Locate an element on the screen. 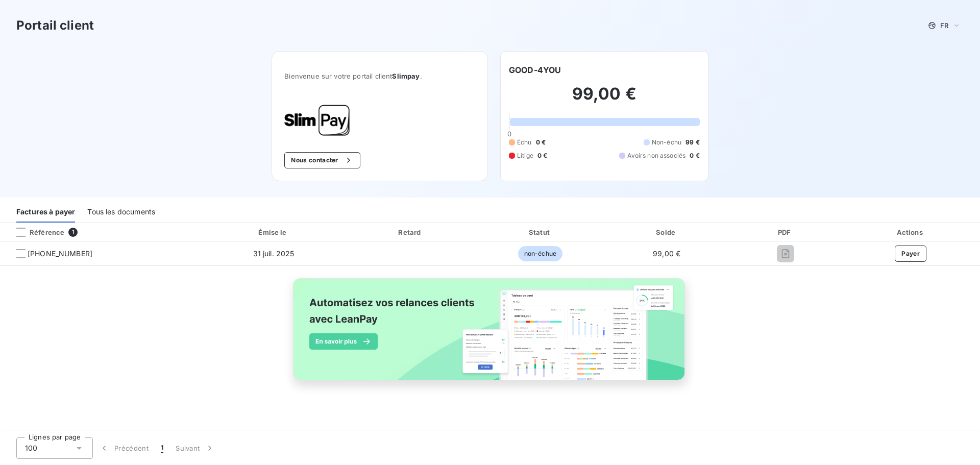  div: Statut is located at coordinates (540, 232).